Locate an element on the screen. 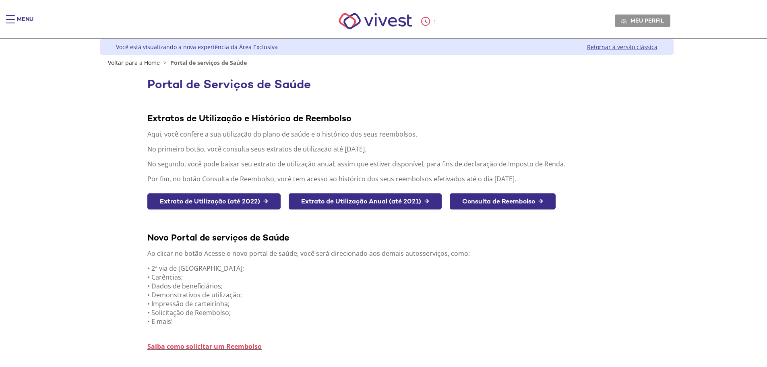 The image size is (767, 367). a: Voltar para a Home is located at coordinates (134, 62).